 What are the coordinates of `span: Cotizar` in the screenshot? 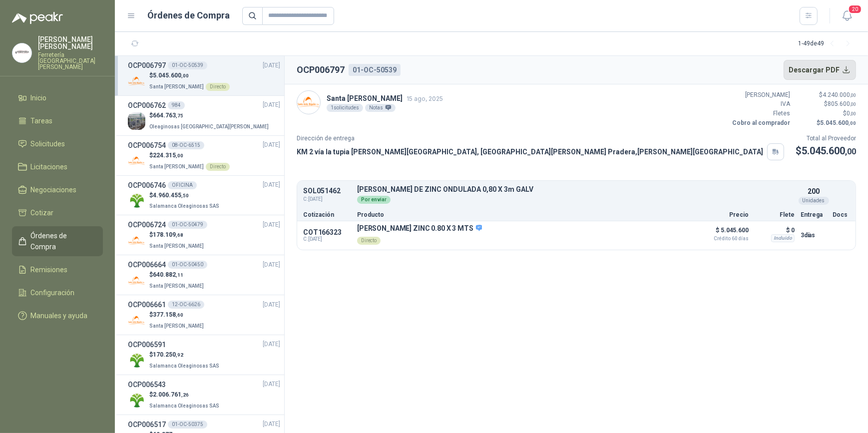 It's located at (42, 213).